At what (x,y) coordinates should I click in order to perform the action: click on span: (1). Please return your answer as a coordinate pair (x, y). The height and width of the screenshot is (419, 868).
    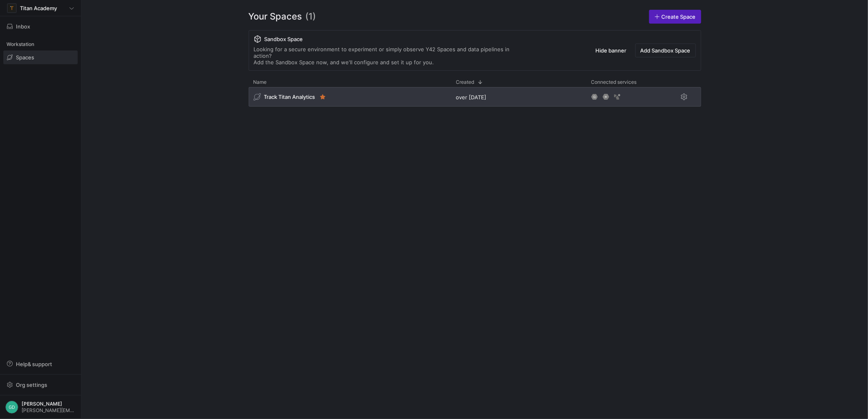
    Looking at the image, I should click on (311, 17).